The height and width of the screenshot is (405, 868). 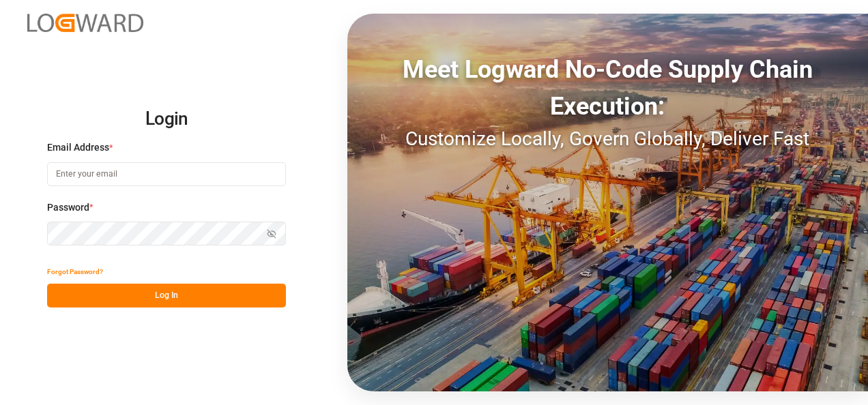 What do you see at coordinates (166, 174) in the screenshot?
I see `input: Enter your email` at bounding box center [166, 174].